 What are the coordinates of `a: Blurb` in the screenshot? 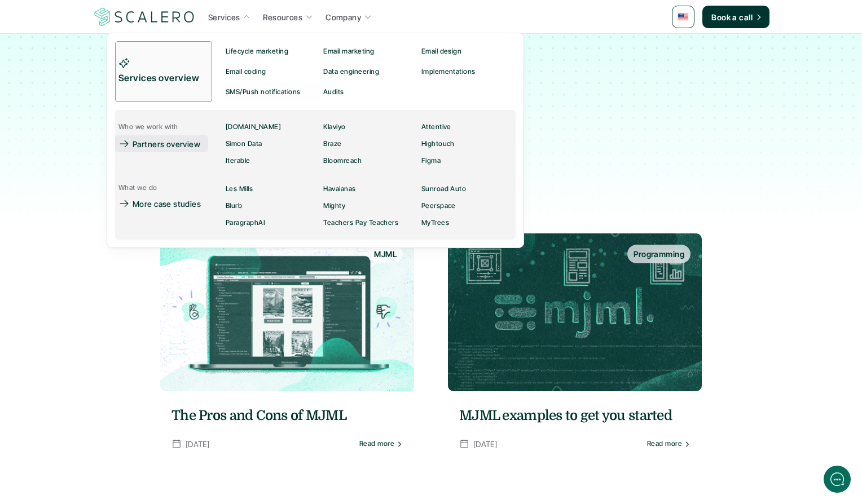 It's located at (271, 206).